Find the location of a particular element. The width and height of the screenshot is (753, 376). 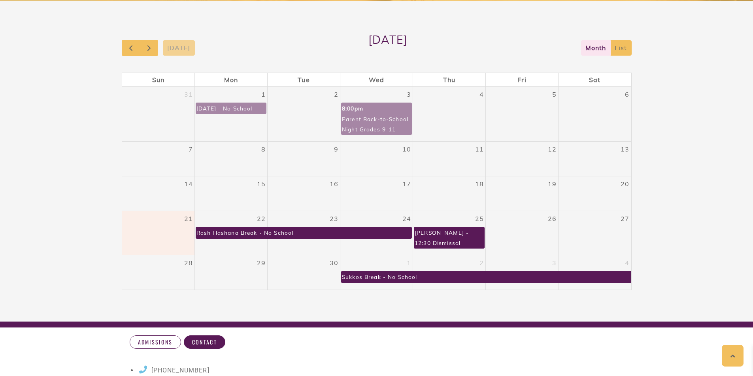

td: August 31, 2025 is located at coordinates (158, 114).